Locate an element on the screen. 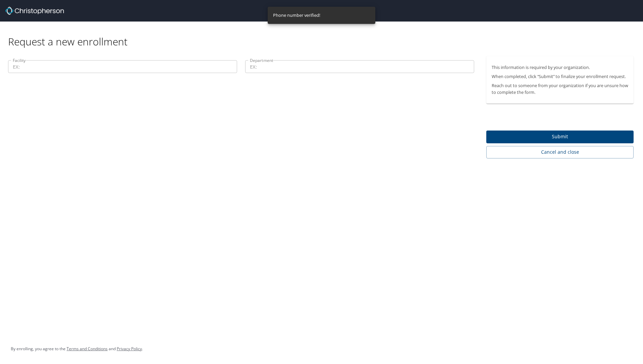 The height and width of the screenshot is (364, 643). span: Cancel and close is located at coordinates (560, 152).